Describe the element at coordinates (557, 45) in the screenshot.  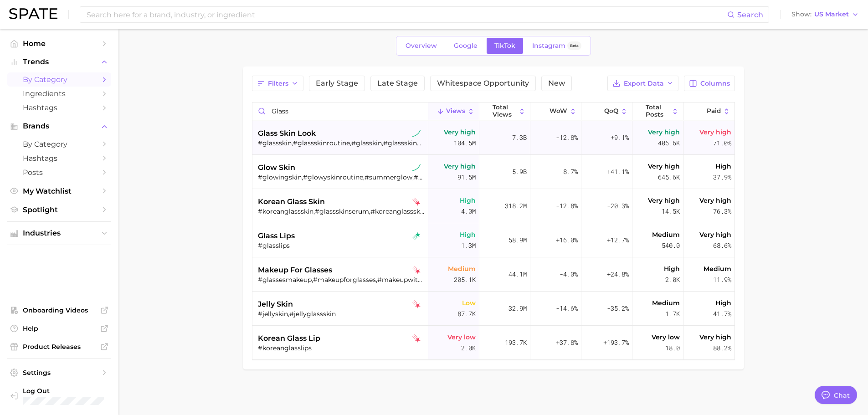
I see `a: InstagramBeta` at that location.